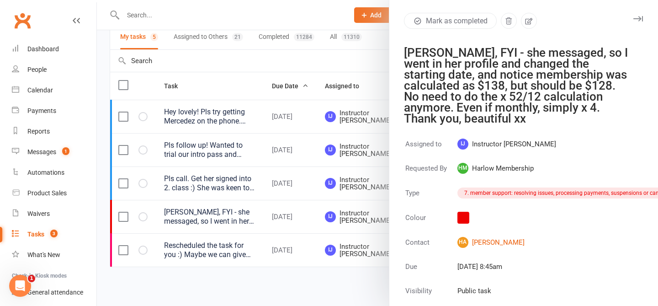  What do you see at coordinates (54, 70) in the screenshot?
I see `a: People` at bounding box center [54, 70].